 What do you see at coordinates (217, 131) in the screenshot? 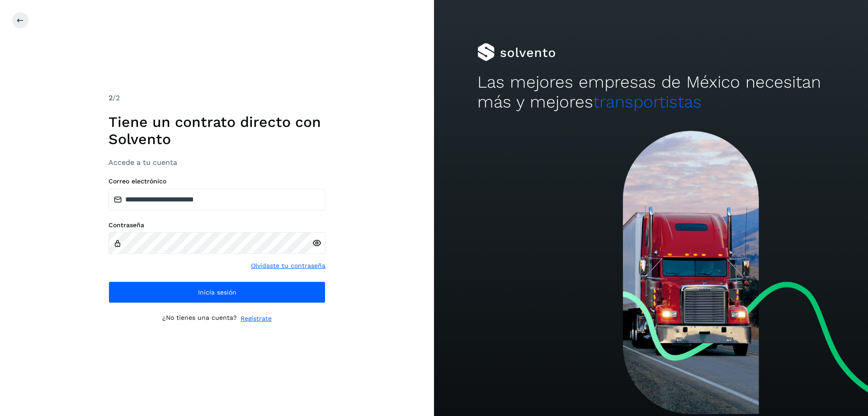
I see `h1: Tiene un contrato directo con Solvento` at bounding box center [217, 131].